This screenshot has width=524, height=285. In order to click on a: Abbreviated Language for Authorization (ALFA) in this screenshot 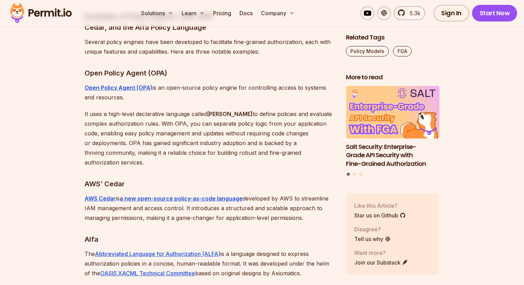, I will do `click(158, 254)`.